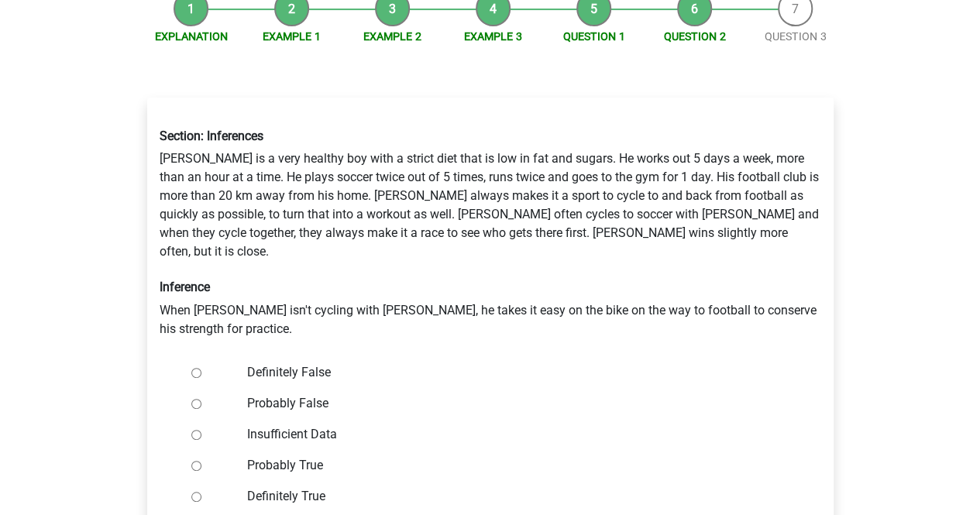 This screenshot has height=515, width=980. Describe the element at coordinates (594, 37) in the screenshot. I see `a: Question 1` at that location.